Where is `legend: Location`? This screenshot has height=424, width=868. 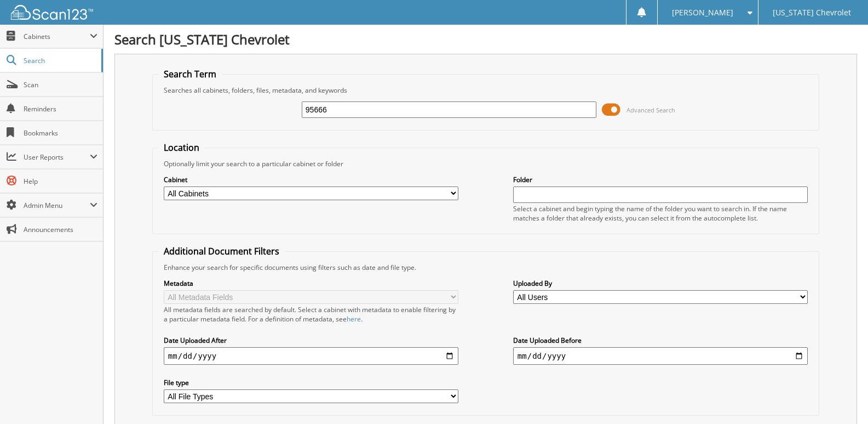 legend: Location is located at coordinates (182, 147).